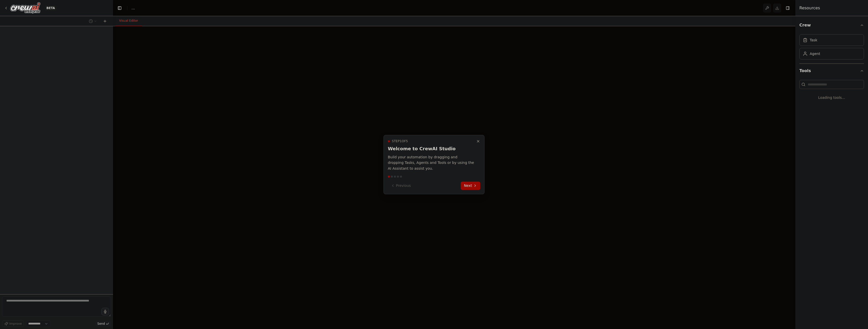 This screenshot has height=329, width=868. What do you see at coordinates (478, 141) in the screenshot?
I see `button: Close walkthrough` at bounding box center [478, 141].